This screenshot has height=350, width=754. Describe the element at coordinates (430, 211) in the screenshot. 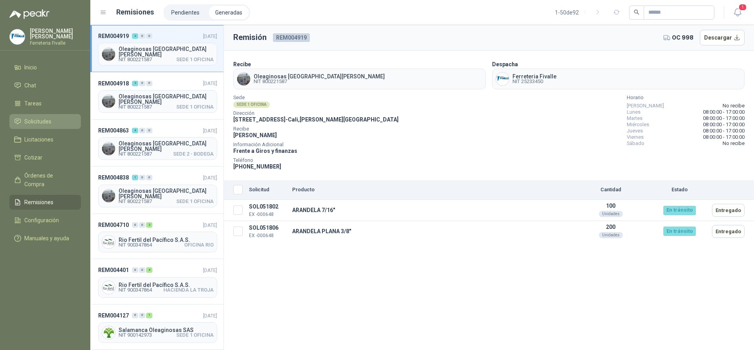

I see `td: ARANDELA 7/16"` at that location.